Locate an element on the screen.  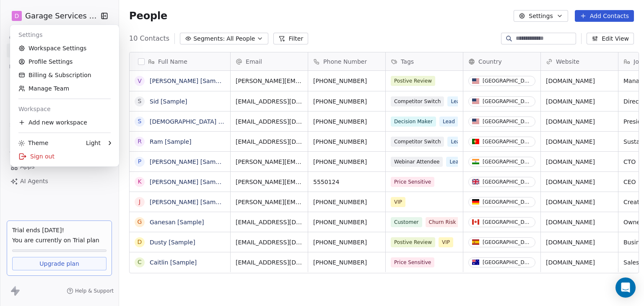
a: Profile Settings is located at coordinates (64, 61).